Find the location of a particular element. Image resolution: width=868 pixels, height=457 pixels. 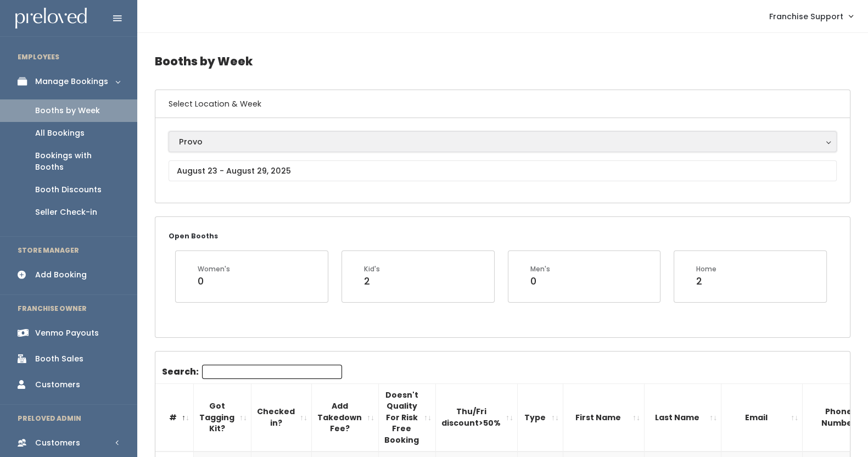

div: Seller Check-in is located at coordinates (66, 212).